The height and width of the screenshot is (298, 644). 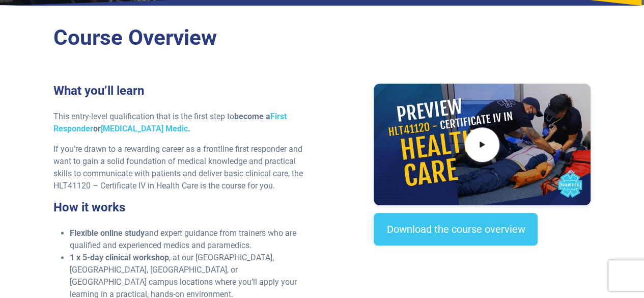 What do you see at coordinates (184, 123) in the screenshot?
I see `p: This entry-level qualification that is the first step to` at bounding box center [184, 123].